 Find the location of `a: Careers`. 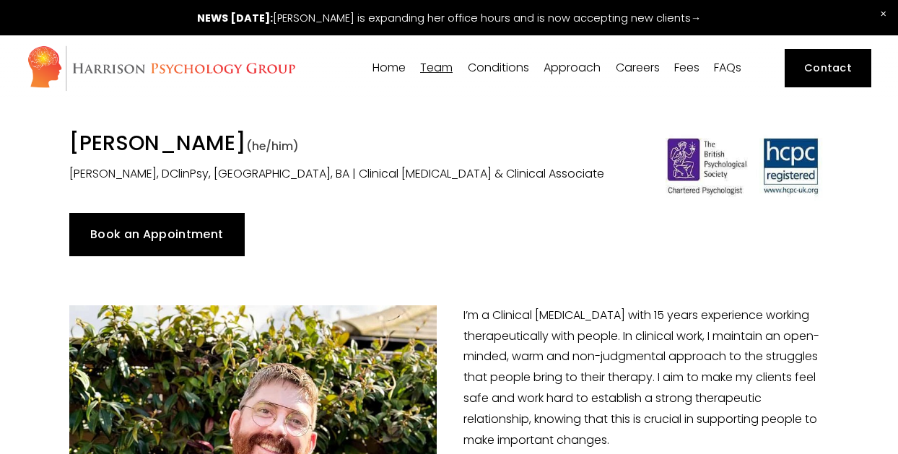

a: Careers is located at coordinates (637, 68).